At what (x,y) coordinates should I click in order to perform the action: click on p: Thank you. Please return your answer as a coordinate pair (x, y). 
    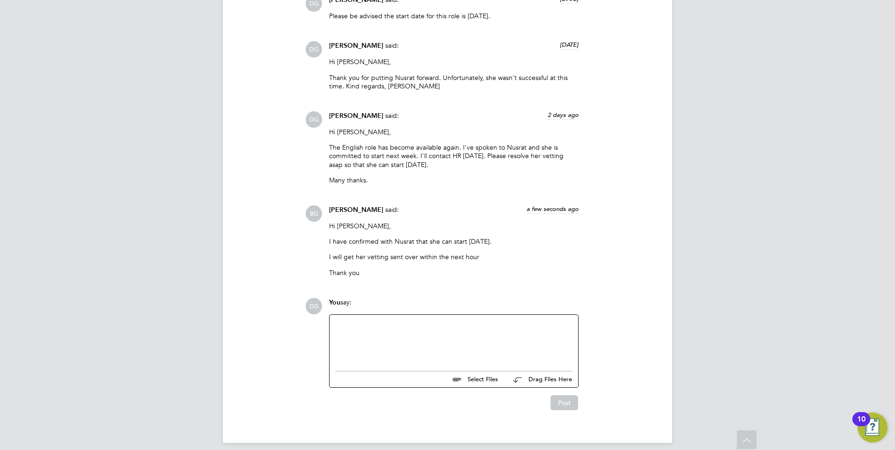
    Looking at the image, I should click on (454, 273).